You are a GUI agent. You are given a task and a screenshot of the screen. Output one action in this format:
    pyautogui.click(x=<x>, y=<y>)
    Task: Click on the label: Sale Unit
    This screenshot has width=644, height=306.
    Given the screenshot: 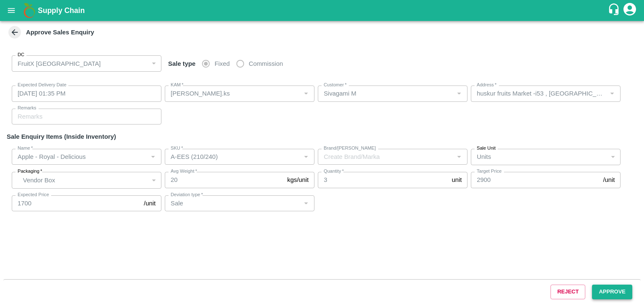 What is the action you would take?
    pyautogui.click(x=486, y=148)
    